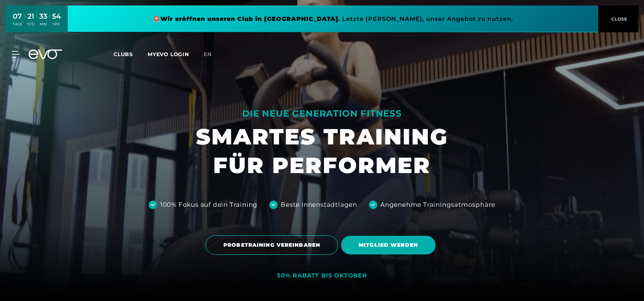 The width and height of the screenshot is (644, 301). What do you see at coordinates (619, 19) in the screenshot?
I see `button: CLOSE` at bounding box center [619, 19].